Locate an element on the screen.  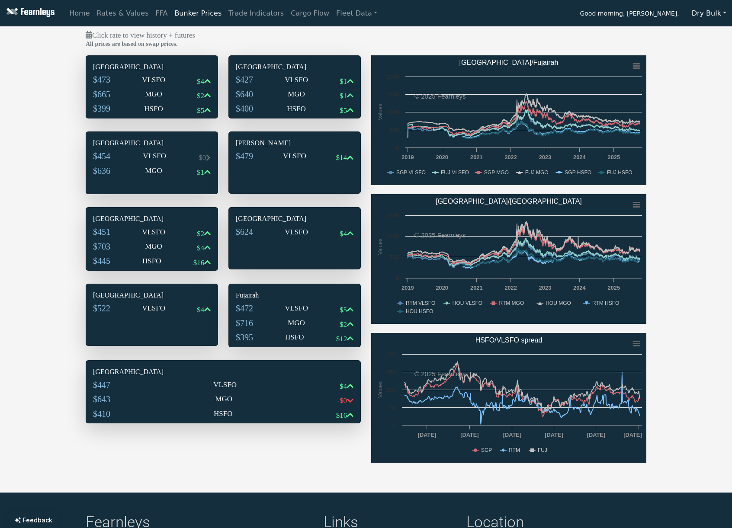
p: Click rate to view history + futures is located at coordinates (366, 35).